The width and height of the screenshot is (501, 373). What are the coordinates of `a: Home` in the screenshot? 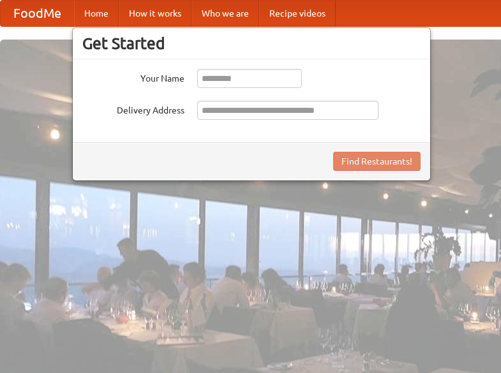 It's located at (96, 13).